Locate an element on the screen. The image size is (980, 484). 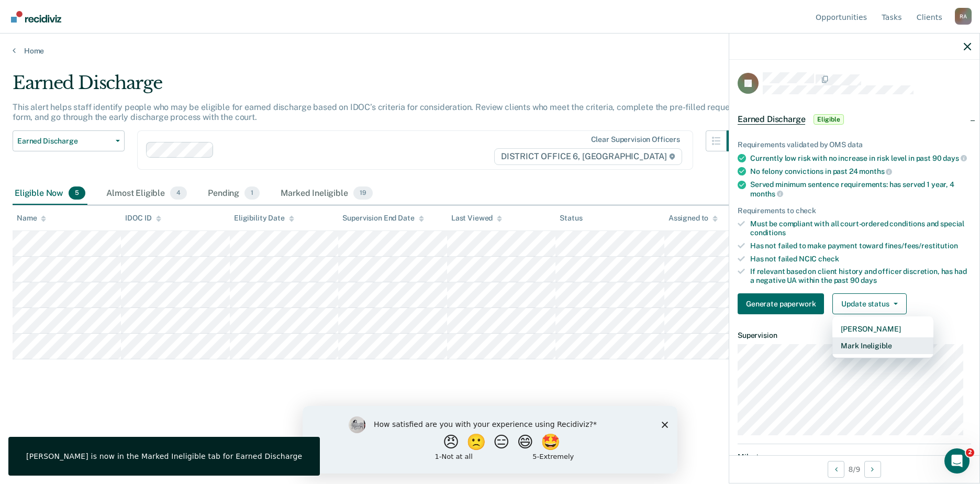
img: Recidiviz is located at coordinates (36, 16).